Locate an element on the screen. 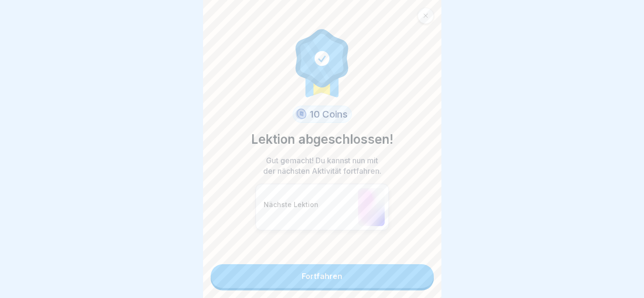 This screenshot has width=644, height=298. p: Gut gemacht! Du kannst nun mit der nächsten Aktivität fortfahren. is located at coordinates (322, 165).